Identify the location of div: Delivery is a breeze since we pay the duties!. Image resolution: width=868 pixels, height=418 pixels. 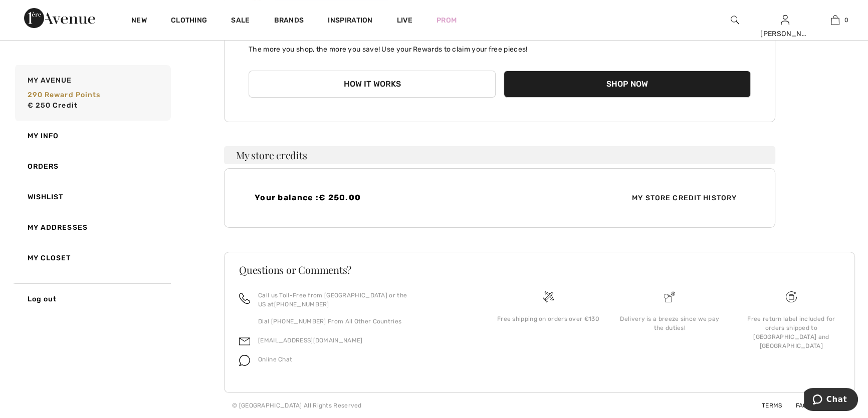
(669, 323).